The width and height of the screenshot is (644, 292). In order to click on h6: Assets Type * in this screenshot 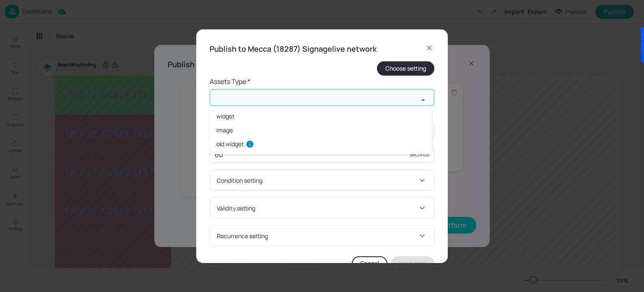, I will do `click(322, 82)`.